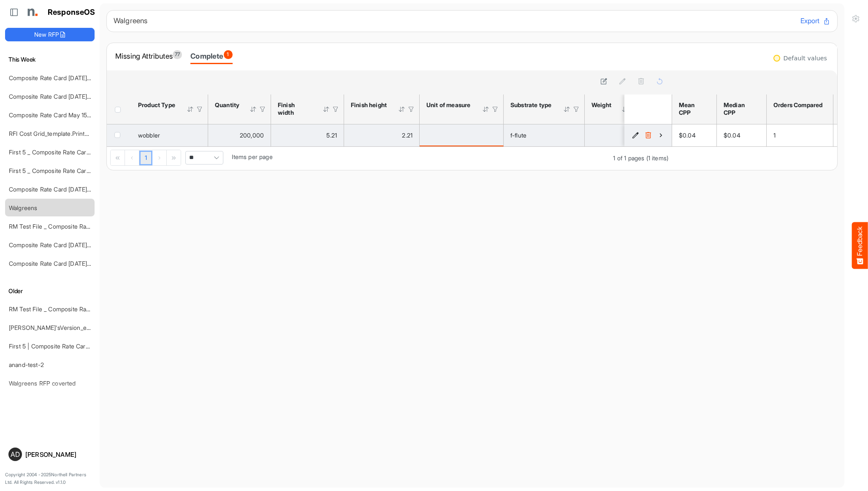 This screenshot has width=868, height=491. What do you see at coordinates (173, 158) in the screenshot?
I see `div: Go to last page` at bounding box center [173, 158].